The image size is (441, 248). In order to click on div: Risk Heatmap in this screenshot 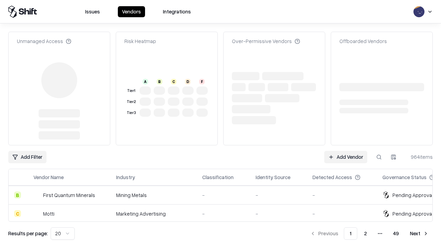, I will do `click(140, 41)`.